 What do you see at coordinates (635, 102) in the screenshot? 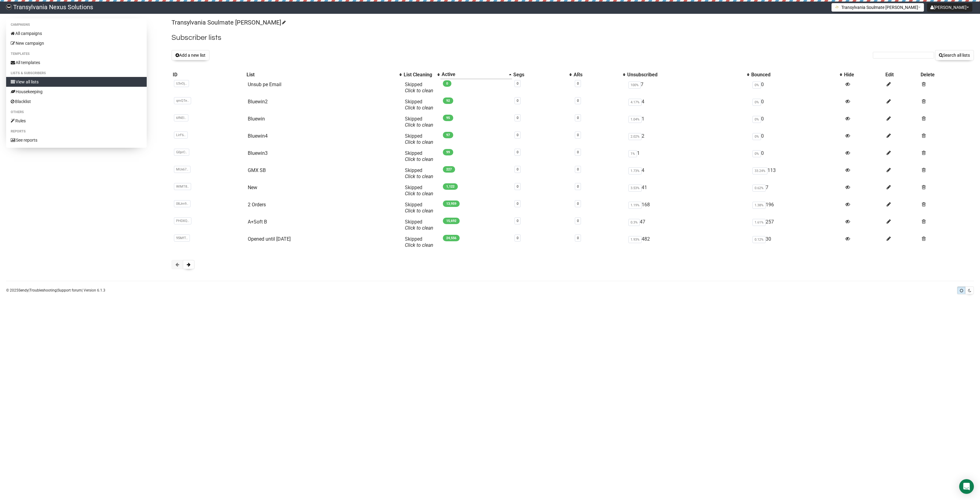
I see `span: 4.17%` at bounding box center [635, 102].